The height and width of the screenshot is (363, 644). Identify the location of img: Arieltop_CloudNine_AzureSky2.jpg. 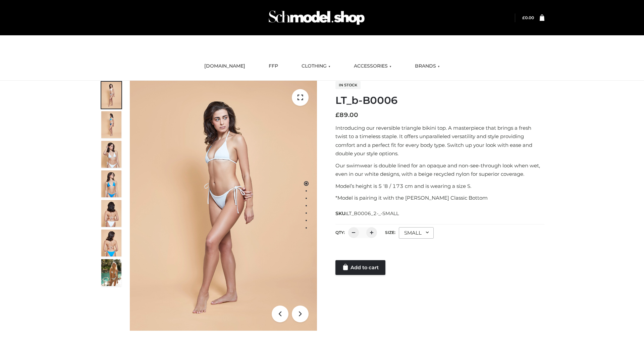
(111, 272).